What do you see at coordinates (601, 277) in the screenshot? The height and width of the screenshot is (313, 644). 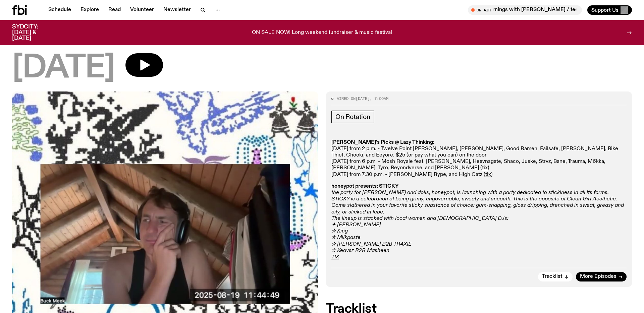 I see `a: More Episodes` at bounding box center [601, 277].